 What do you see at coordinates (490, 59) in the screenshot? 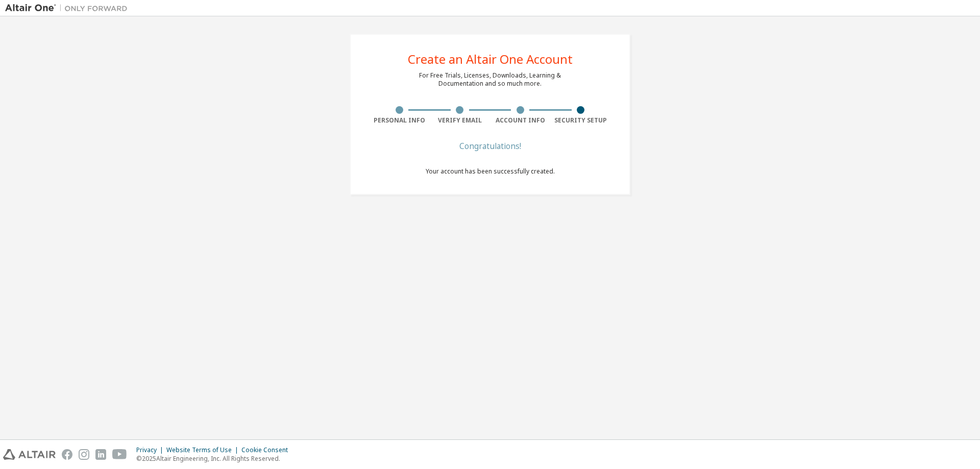
I see `div: Create an Altair One Account` at bounding box center [490, 59].